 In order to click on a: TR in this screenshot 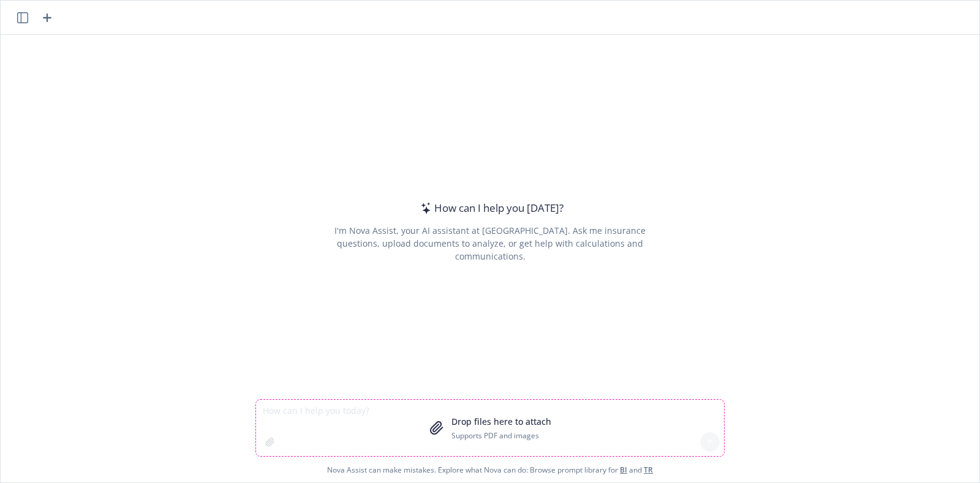, I will do `click(648, 470)`.